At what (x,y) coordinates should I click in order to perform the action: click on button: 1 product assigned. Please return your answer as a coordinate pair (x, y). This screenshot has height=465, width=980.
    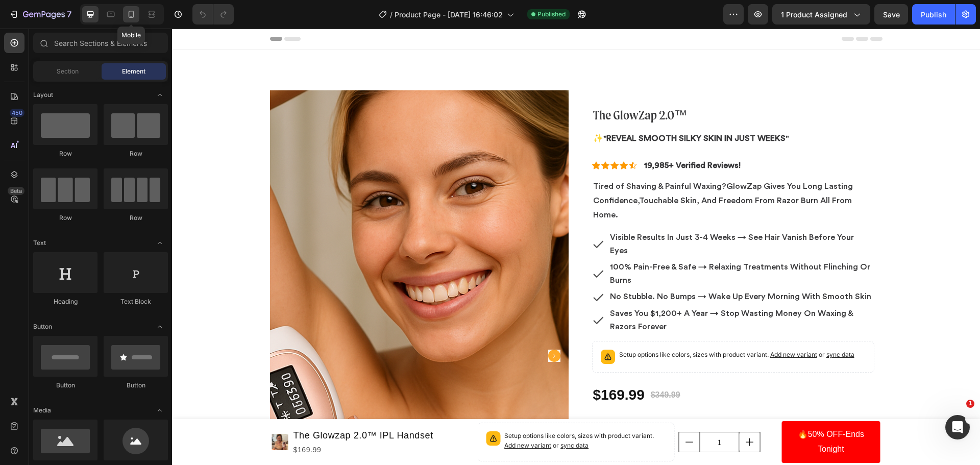
    Looking at the image, I should click on (821, 14).